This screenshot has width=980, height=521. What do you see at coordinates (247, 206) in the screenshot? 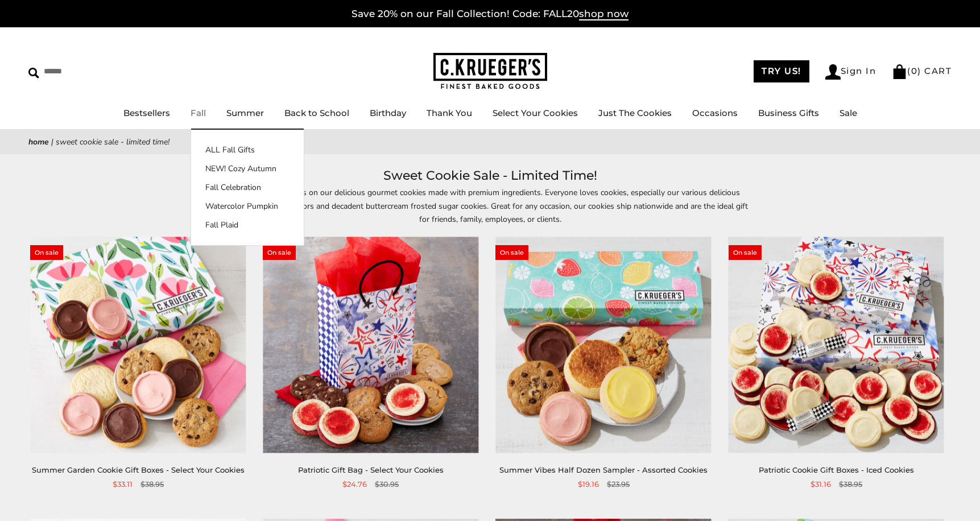
I see `a: Watercolor Pumpkin` at bounding box center [247, 206].